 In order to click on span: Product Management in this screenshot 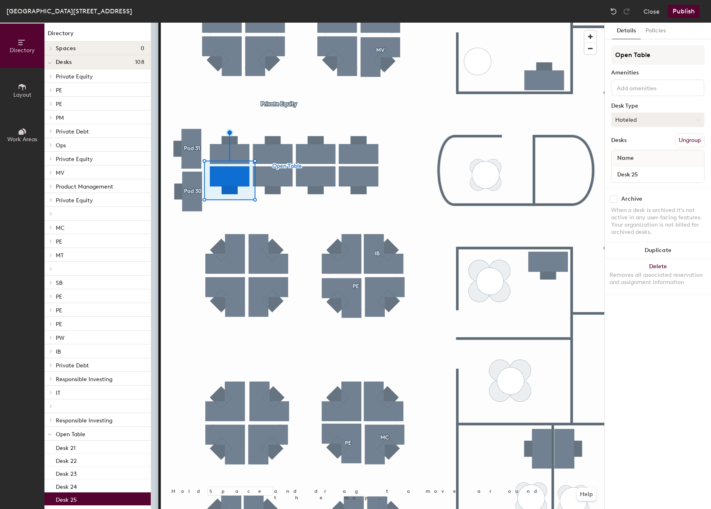, I will do `click(85, 186)`.